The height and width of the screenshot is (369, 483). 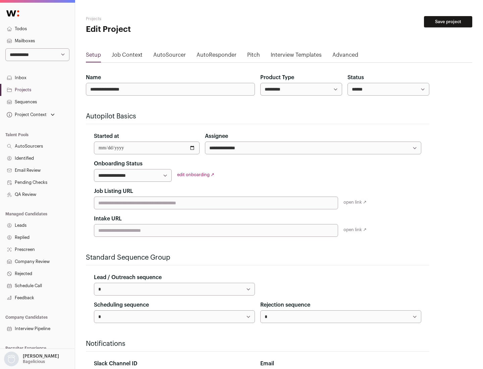 I want to click on a: Pitch, so click(x=253, y=56).